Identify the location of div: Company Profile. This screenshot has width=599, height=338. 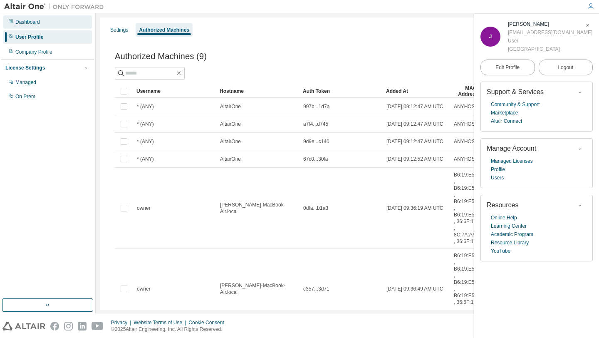
(34, 52).